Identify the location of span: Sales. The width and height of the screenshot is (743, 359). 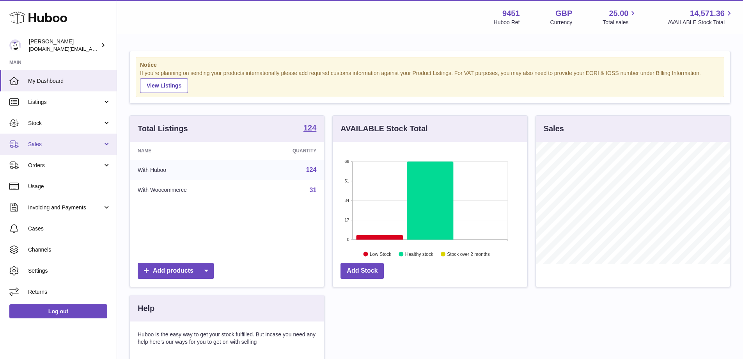
(65, 144).